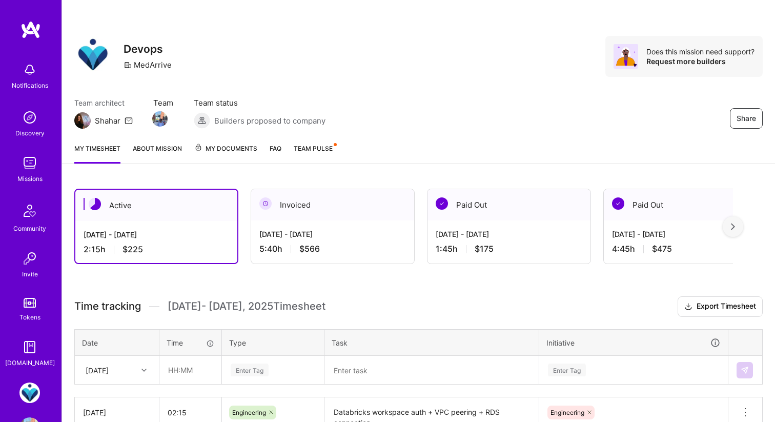 This screenshot has width=775, height=422. I want to click on h3: Devops, so click(150, 49).